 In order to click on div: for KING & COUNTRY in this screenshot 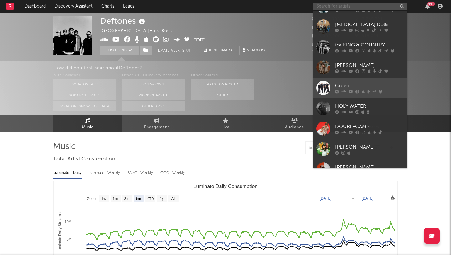, I will do `click(370, 45)`.